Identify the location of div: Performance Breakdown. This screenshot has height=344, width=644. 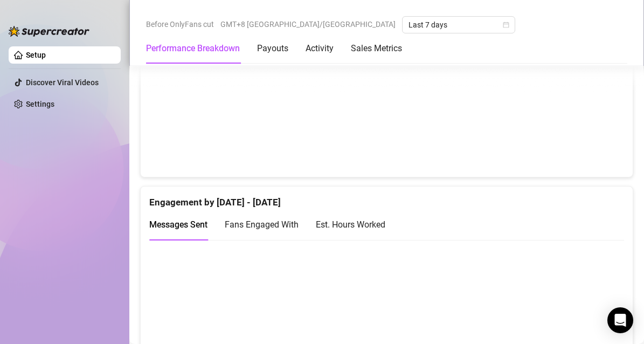
(193, 49).